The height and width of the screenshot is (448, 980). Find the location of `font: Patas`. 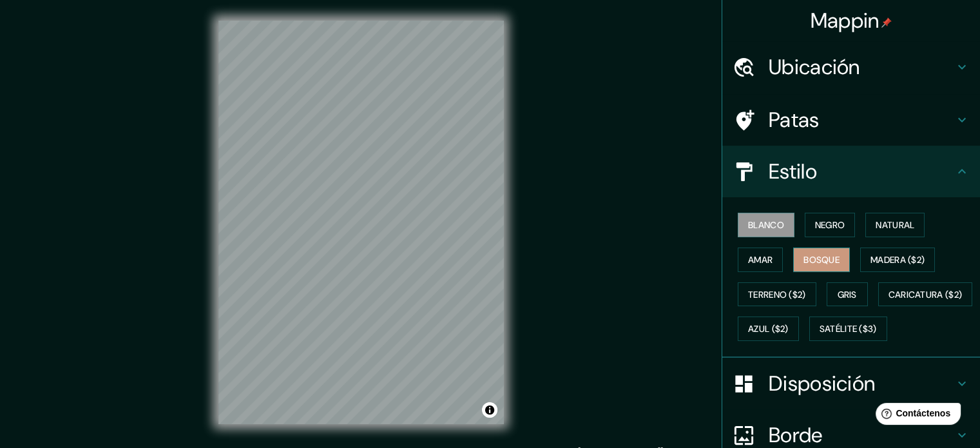

font: Patas is located at coordinates (794, 120).